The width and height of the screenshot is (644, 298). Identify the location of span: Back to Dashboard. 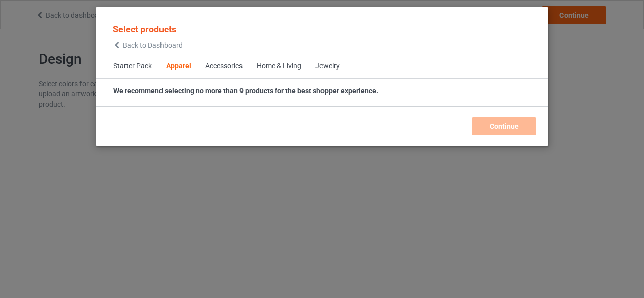
(153, 45).